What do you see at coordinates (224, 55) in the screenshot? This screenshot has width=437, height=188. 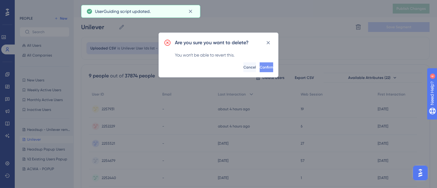 I see `div: You won't be able to revert this.` at bounding box center [224, 55].